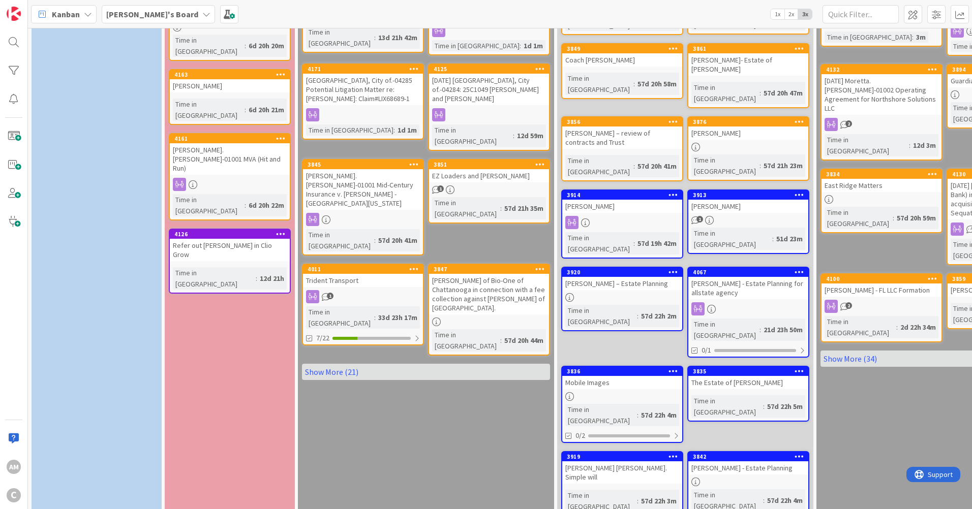 The height and width of the screenshot is (509, 972). I want to click on div: Trident Transport, so click(363, 281).